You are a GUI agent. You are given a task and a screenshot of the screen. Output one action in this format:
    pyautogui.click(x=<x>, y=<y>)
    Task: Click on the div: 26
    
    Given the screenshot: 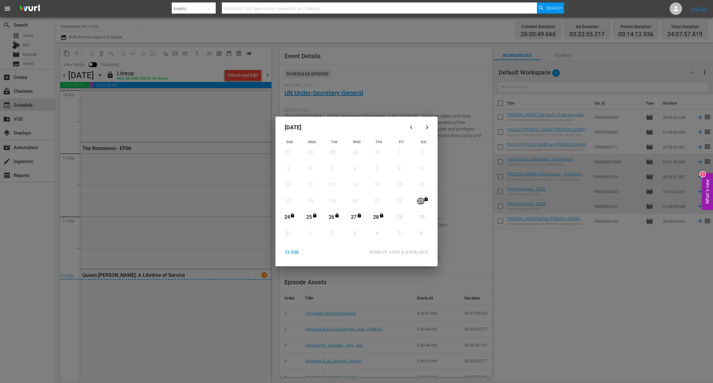 What is the action you would take?
    pyautogui.click(x=331, y=217)
    